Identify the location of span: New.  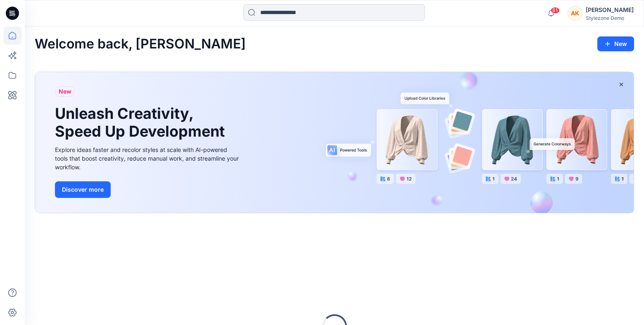
(65, 91).